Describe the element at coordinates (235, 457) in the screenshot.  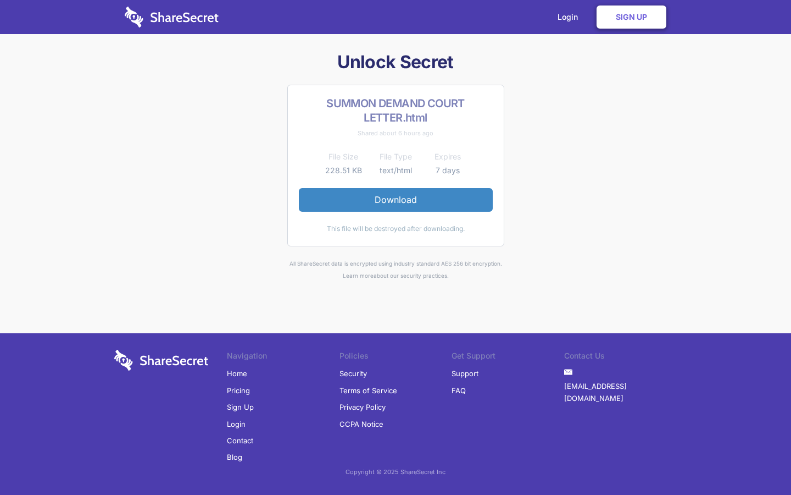
I see `a: Blog` at that location.